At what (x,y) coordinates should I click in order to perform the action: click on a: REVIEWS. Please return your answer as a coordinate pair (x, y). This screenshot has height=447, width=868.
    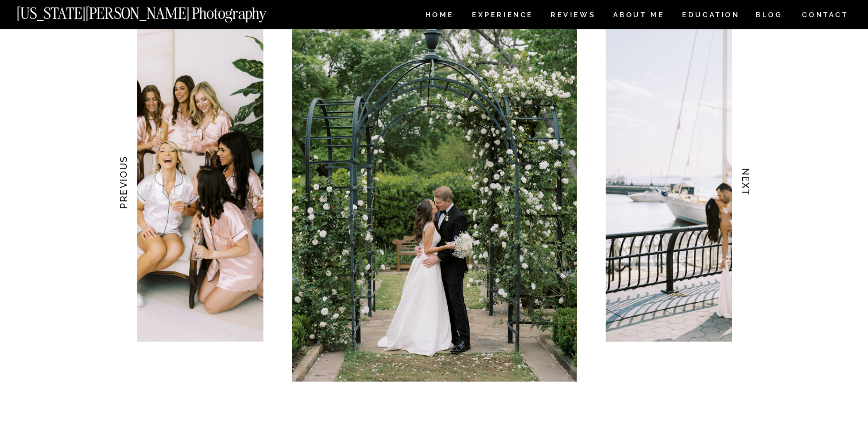
    Looking at the image, I should click on (572, 16).